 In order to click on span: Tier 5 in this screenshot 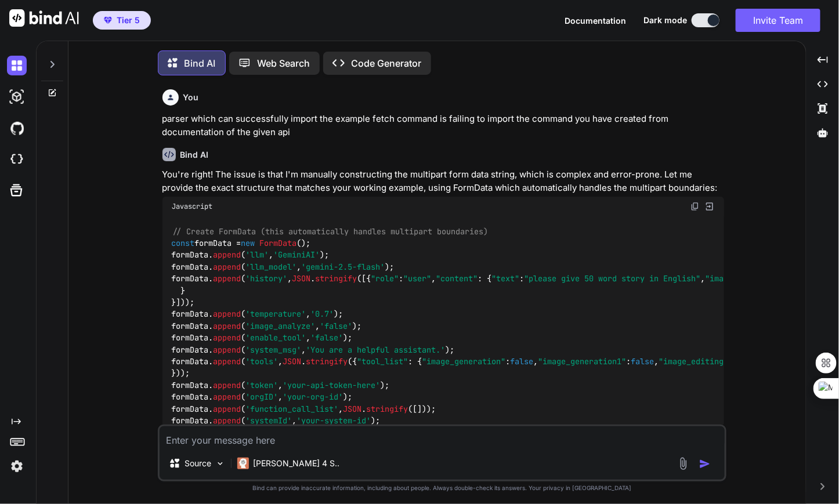, I will do `click(128, 21)`.